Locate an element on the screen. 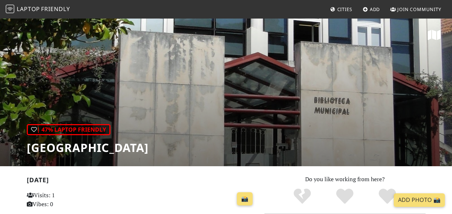 The width and height of the screenshot is (452, 214). div: | 47% Laptop Friendly is located at coordinates (69, 130).